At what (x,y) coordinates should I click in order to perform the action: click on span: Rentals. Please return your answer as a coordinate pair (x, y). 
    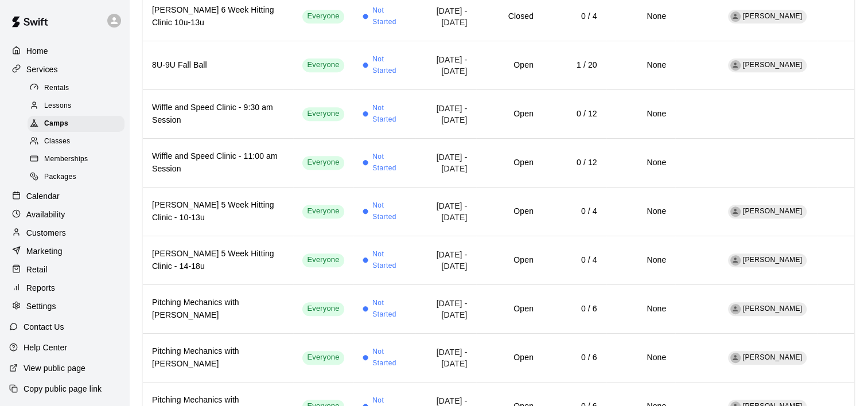
    Looking at the image, I should click on (56, 88).